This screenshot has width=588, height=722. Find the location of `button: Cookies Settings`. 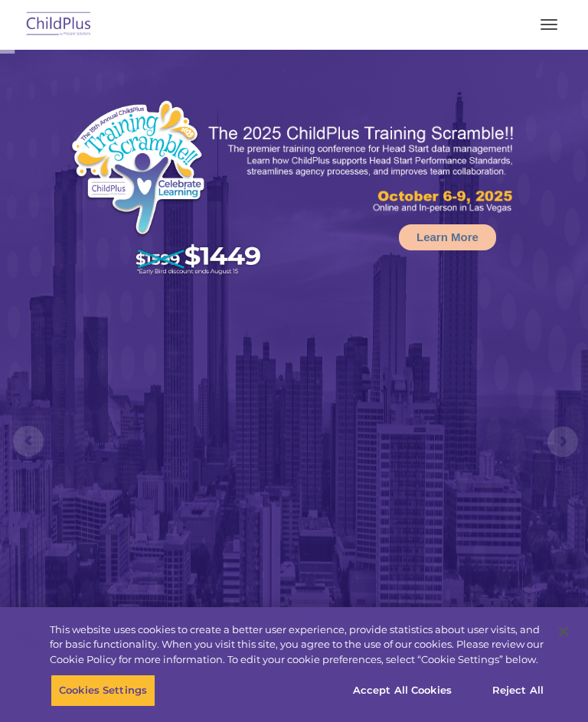

button: Cookies Settings is located at coordinates (103, 690).